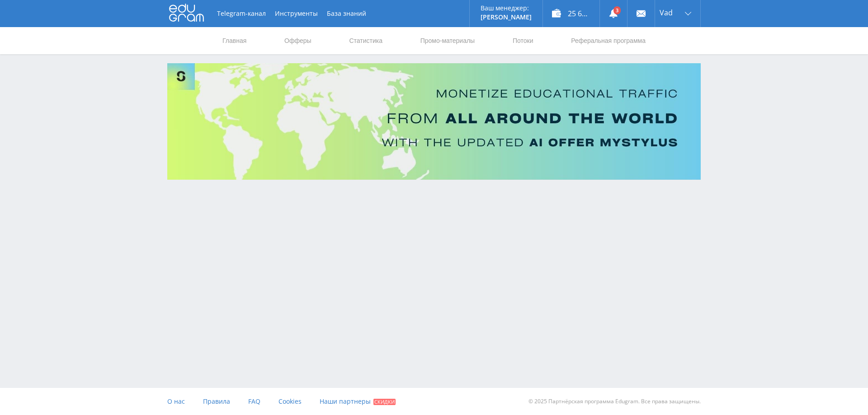 The height and width of the screenshot is (415, 868). Describe the element at coordinates (447, 41) in the screenshot. I see `a: Промо-материалы` at that location.